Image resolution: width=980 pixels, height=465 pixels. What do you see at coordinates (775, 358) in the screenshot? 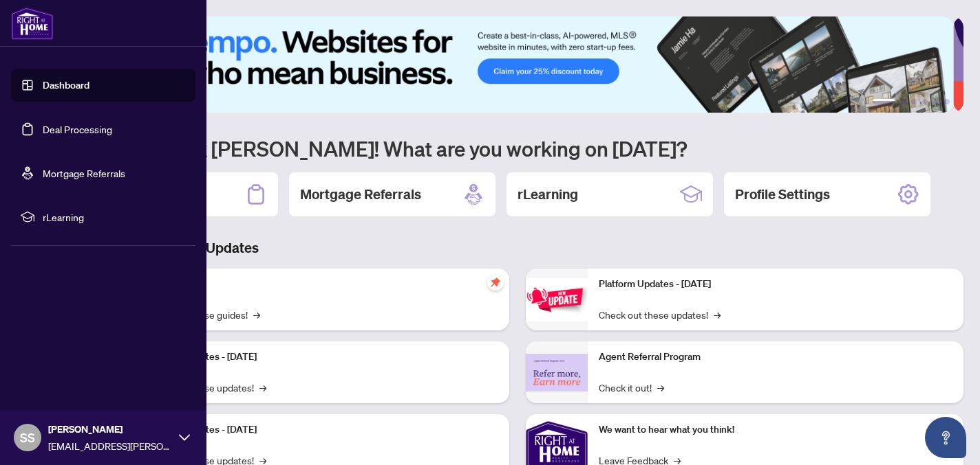
I see `p: Agent Referral Program` at bounding box center [775, 358].